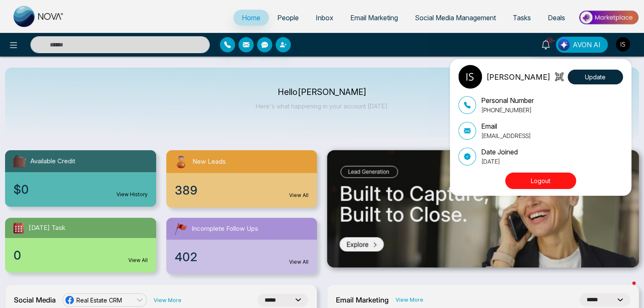 This screenshot has width=644, height=308. What do you see at coordinates (595, 77) in the screenshot?
I see `button: Update` at bounding box center [595, 77].